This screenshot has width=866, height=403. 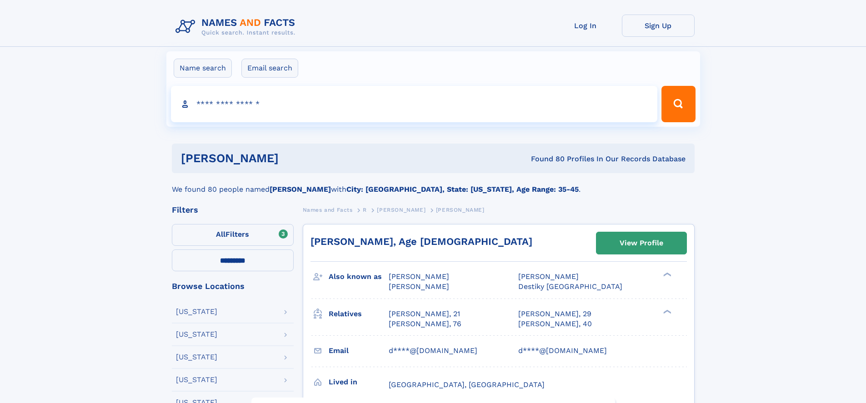 I want to click on a: Log In, so click(x=586, y=25).